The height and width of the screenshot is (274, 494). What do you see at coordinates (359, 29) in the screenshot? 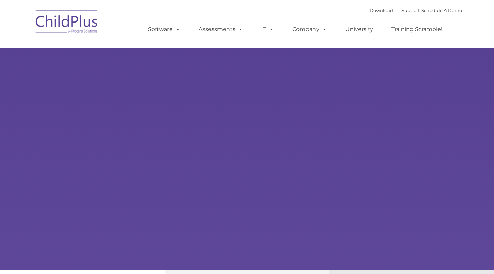
I see `a: University` at bounding box center [359, 29].